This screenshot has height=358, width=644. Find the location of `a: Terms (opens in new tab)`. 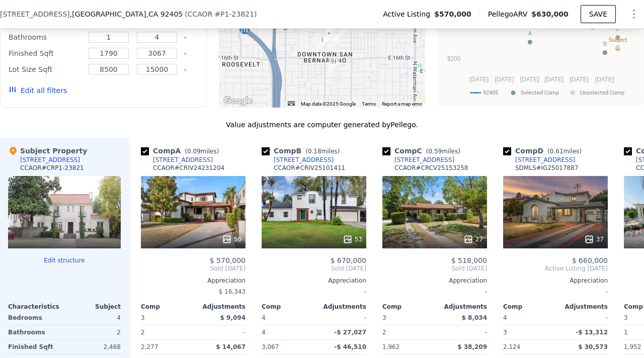

a: Terms (opens in new tab) is located at coordinates (369, 104).